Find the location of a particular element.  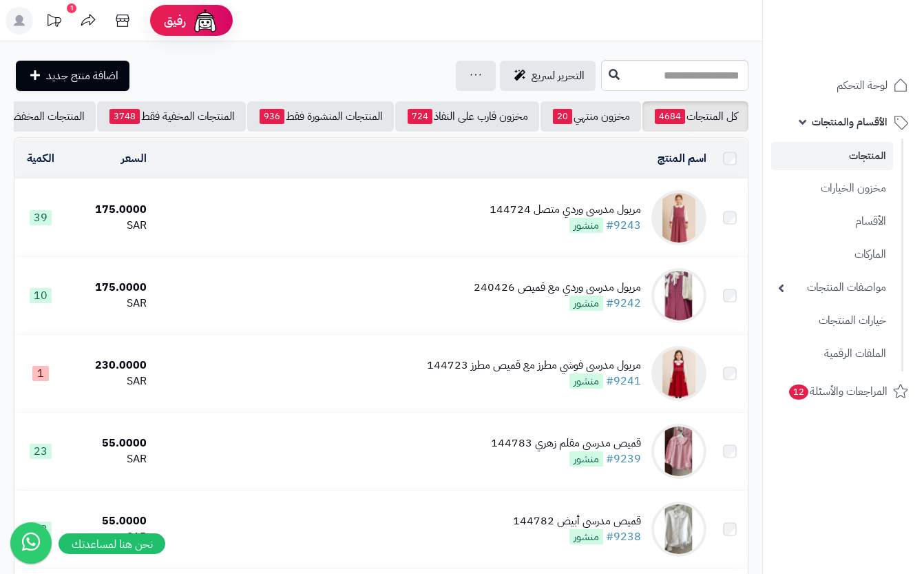

a: #9243 is located at coordinates (623, 226).